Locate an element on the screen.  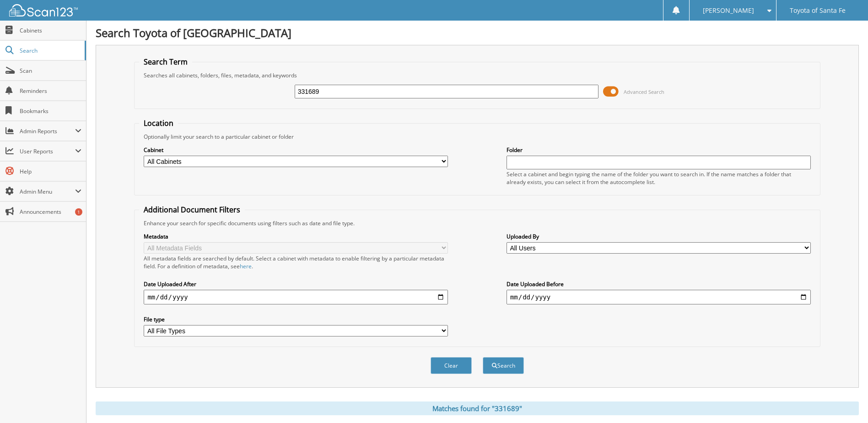
input: end is located at coordinates (659, 297).